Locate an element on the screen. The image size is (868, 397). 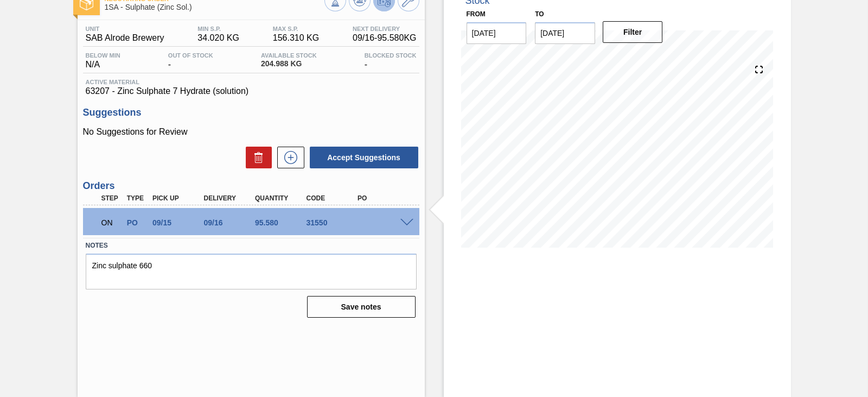
span: MAX S.P. is located at coordinates (296, 29).